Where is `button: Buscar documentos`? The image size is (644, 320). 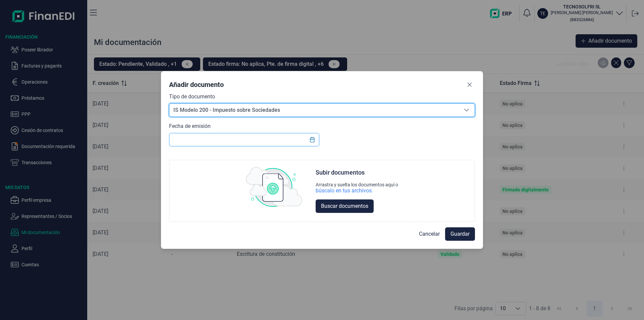
button: Buscar documentos is located at coordinates (344, 206).